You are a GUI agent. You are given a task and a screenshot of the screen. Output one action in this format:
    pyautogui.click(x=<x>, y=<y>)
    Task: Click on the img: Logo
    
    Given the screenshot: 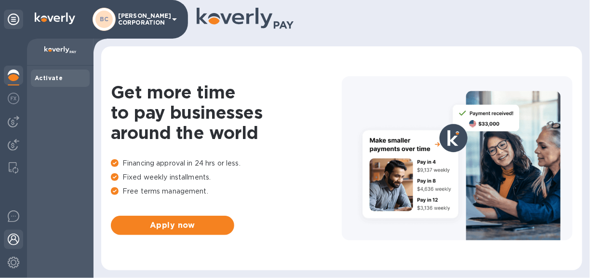 What is the action you would take?
    pyautogui.click(x=55, y=18)
    